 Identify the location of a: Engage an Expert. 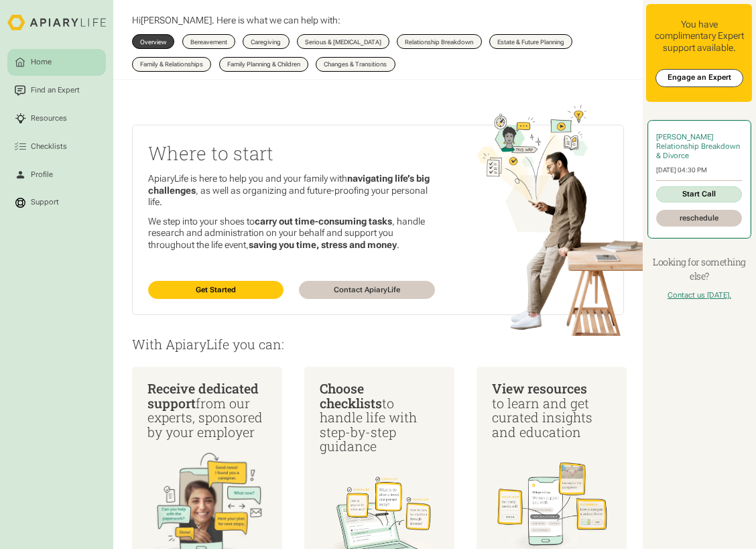
(699, 78).